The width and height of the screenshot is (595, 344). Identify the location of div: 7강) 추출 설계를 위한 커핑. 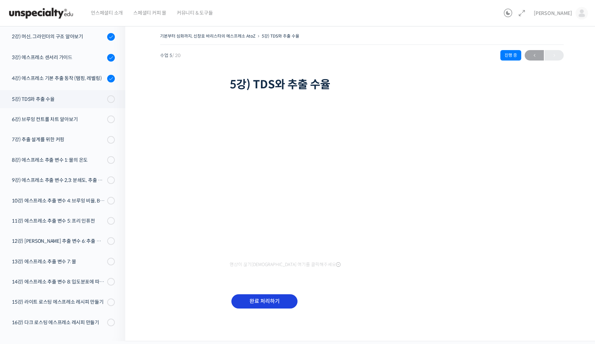
(58, 139).